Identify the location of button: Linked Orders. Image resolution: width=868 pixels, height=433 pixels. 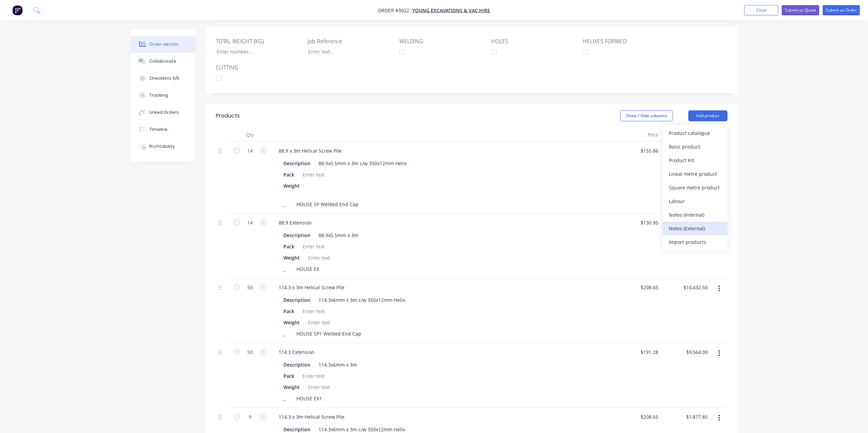
(163, 113).